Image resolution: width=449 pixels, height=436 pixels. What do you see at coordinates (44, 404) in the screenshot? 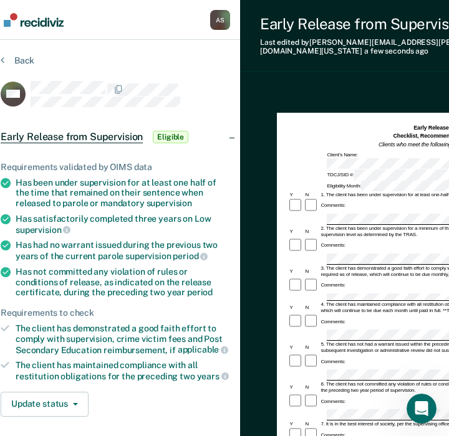
I see `button: Update status` at bounding box center [44, 404].